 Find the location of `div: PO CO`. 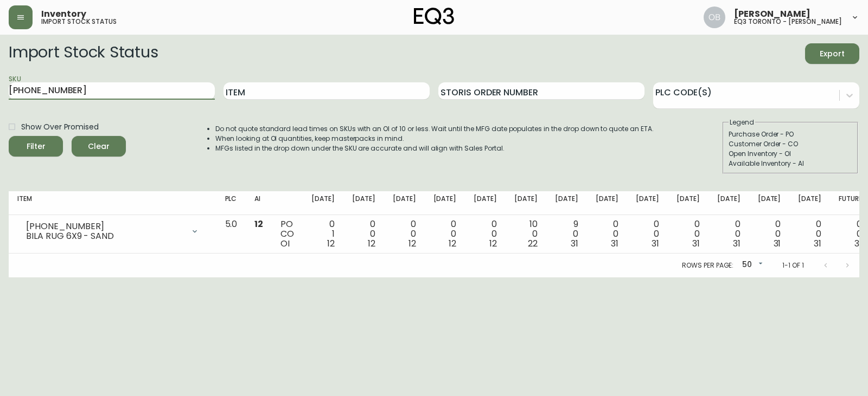

div: PO CO is located at coordinates (287, 234).